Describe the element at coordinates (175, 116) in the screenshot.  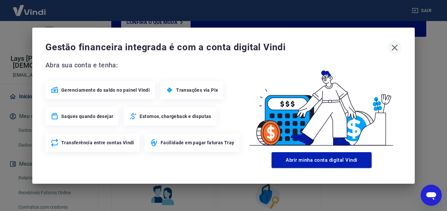
I see `span: Estornos, chargeback e disputas` at that location.